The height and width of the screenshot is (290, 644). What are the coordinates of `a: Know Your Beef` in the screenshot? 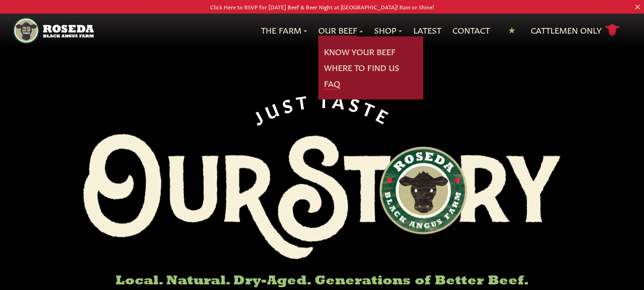 It's located at (360, 52).